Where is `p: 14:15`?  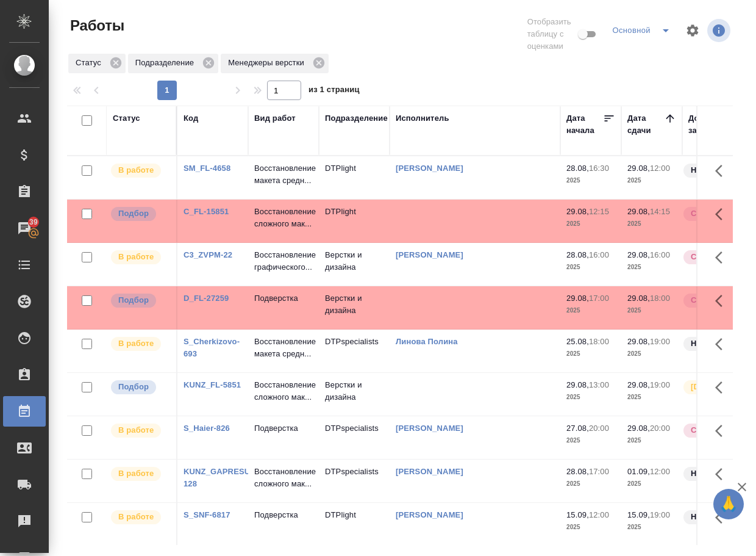
p: 14:15 is located at coordinates (660, 211).